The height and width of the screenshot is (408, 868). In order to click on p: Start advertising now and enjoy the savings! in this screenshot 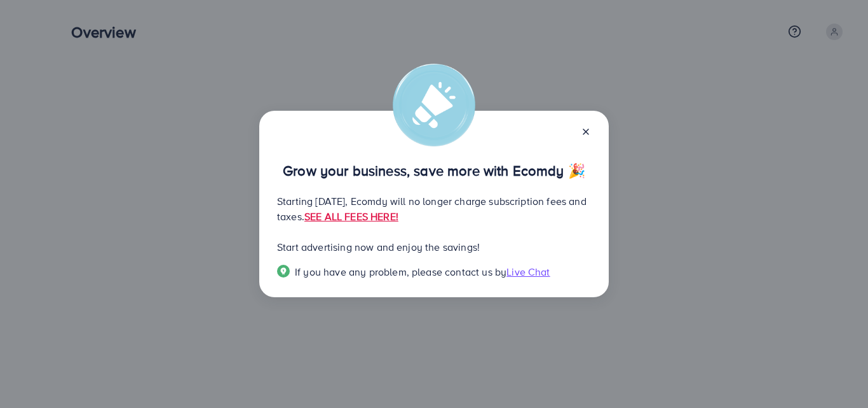, I will do `click(434, 247)`.